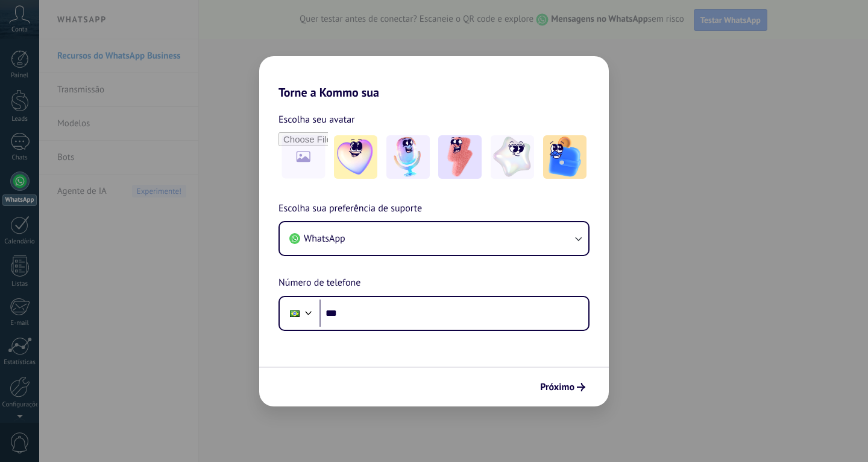 Image resolution: width=868 pixels, height=462 pixels. What do you see at coordinates (319, 283) in the screenshot?
I see `span: Número de telefone` at bounding box center [319, 283].